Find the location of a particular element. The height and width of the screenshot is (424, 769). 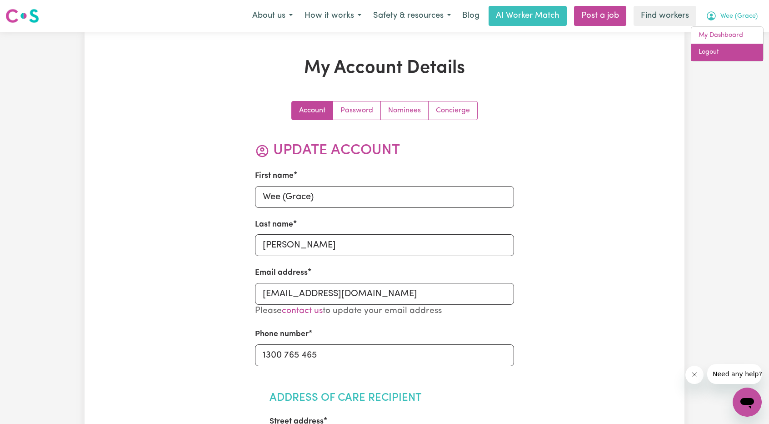

label: First name is located at coordinates (274, 176).